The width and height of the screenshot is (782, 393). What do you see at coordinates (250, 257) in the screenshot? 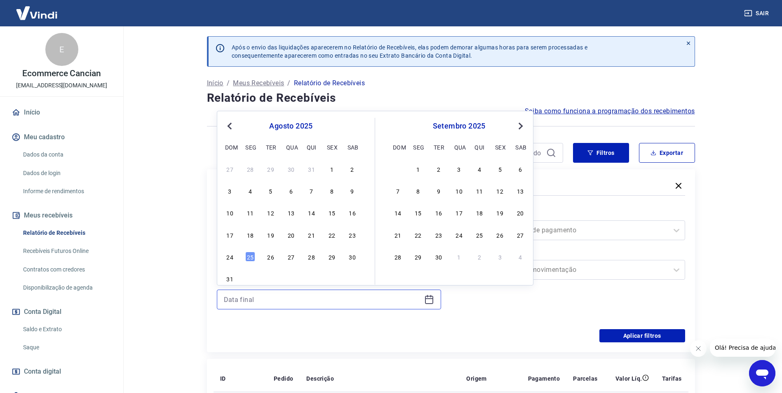
I see `div: Choose segunda-feira, 25 de agosto de 2025` at bounding box center [250, 257].